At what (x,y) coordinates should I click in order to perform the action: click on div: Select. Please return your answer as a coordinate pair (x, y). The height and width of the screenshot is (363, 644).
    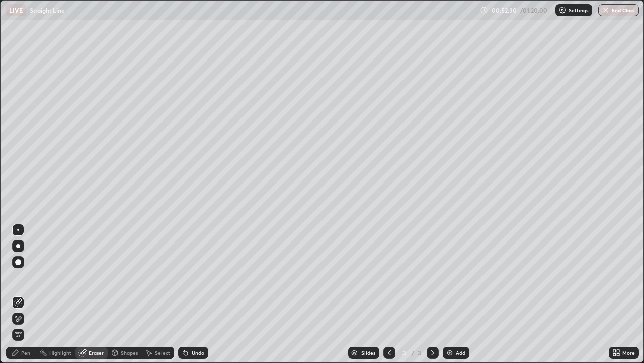
    Looking at the image, I should click on (163, 353).